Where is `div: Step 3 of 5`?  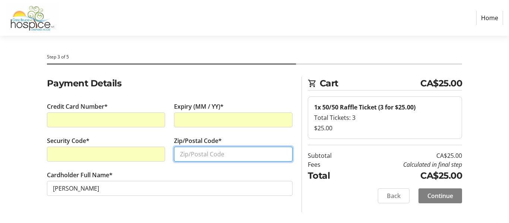 div: Step 3 of 5 is located at coordinates (254, 57).